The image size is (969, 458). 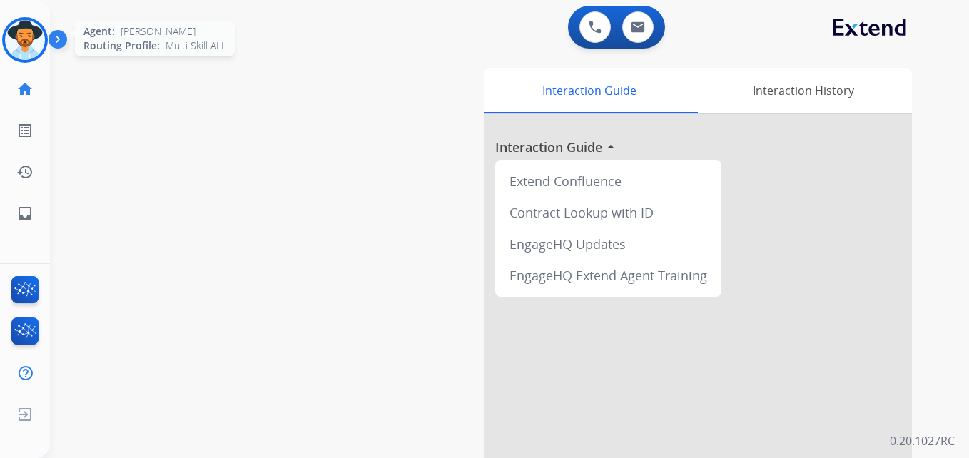 What do you see at coordinates (25, 172) in the screenshot?
I see `mat-icon: history` at bounding box center [25, 172].